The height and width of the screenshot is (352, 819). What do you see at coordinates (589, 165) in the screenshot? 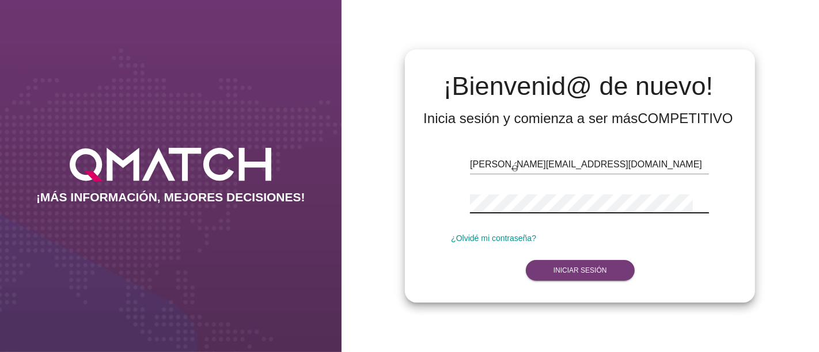
I see `input: Correo electrónico` at bounding box center [589, 165].